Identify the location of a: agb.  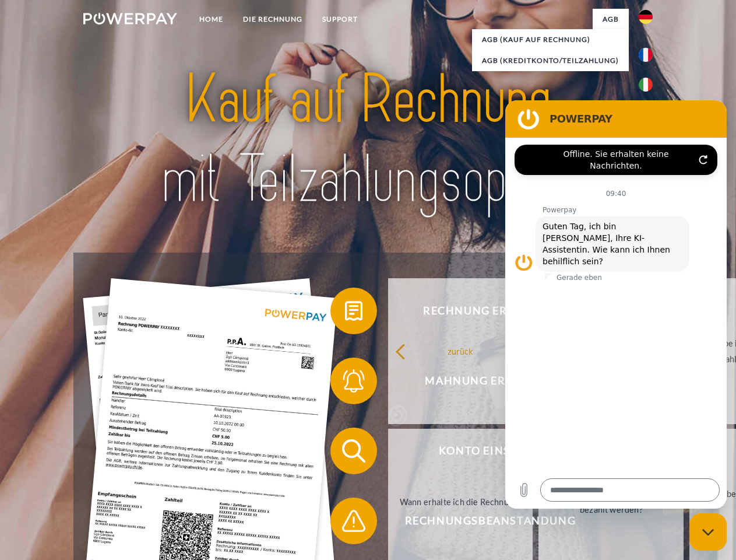
(611, 19).